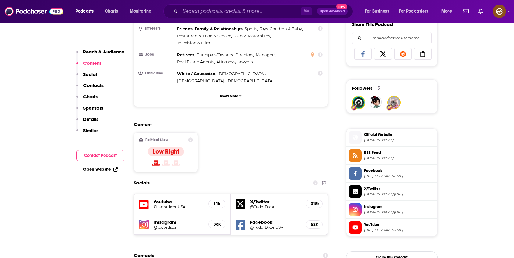 The image size is (514, 258). What do you see at coordinates (376, 102) in the screenshot?
I see `a: DlynneA` at bounding box center [376, 102].